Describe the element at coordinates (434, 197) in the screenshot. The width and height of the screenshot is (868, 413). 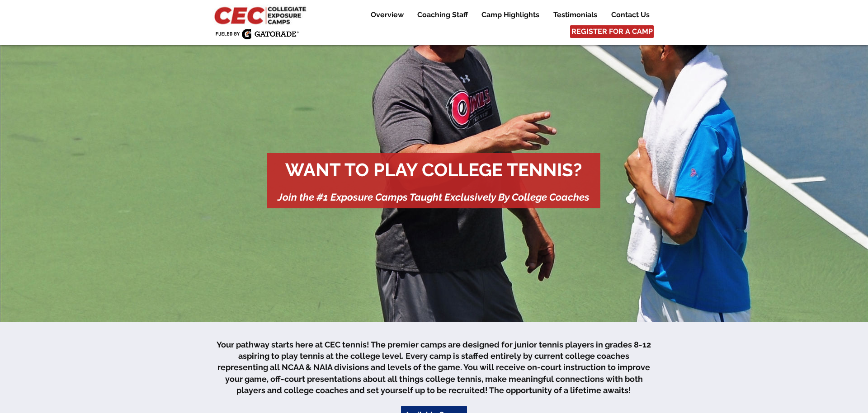
I see `span: Join the #1 Exposure Camps Taught Exclusively By College Coaches` at that location.